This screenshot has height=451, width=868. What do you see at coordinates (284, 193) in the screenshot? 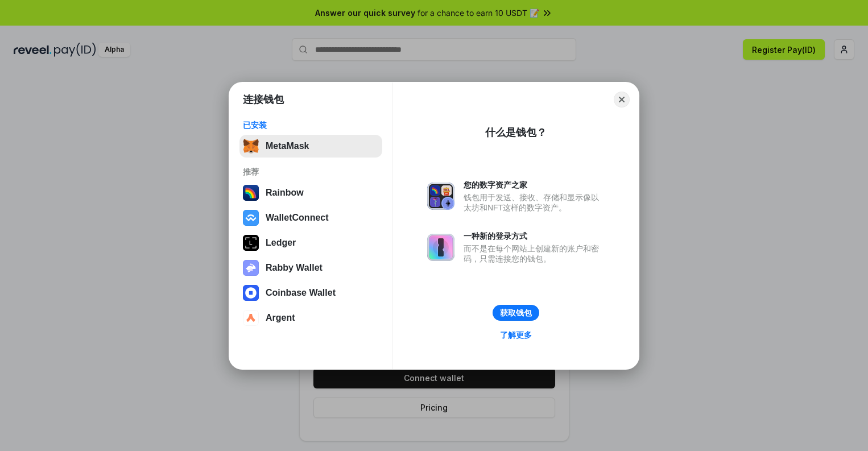
I see `div: Rainbow` at bounding box center [284, 193].